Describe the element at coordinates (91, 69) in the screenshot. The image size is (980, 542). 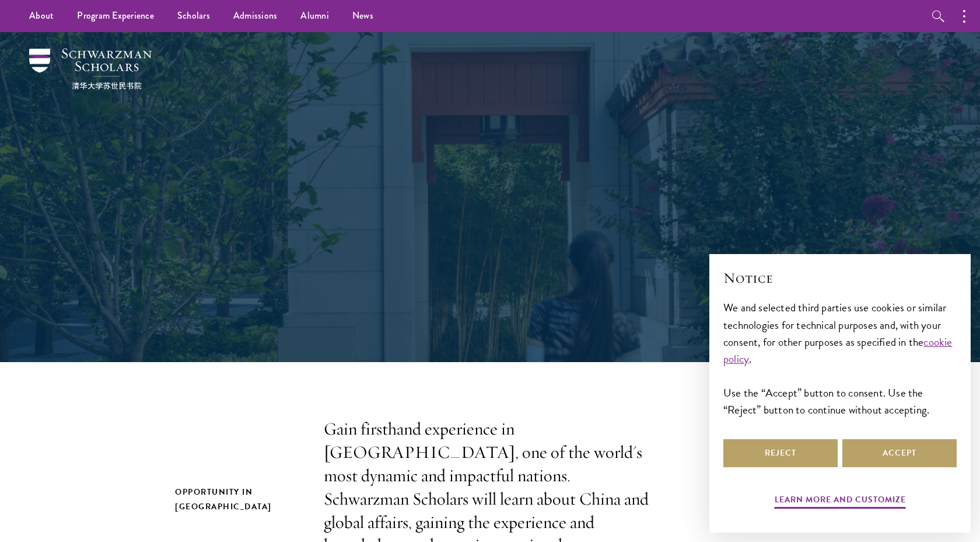
I see `img: Schwarzman Scholars` at that location.